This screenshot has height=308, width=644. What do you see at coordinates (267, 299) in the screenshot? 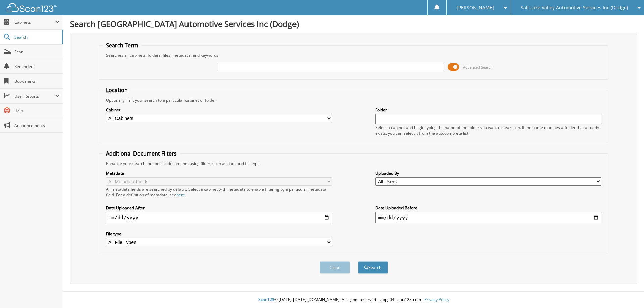
I see `span: Scan123` at bounding box center [267, 299].